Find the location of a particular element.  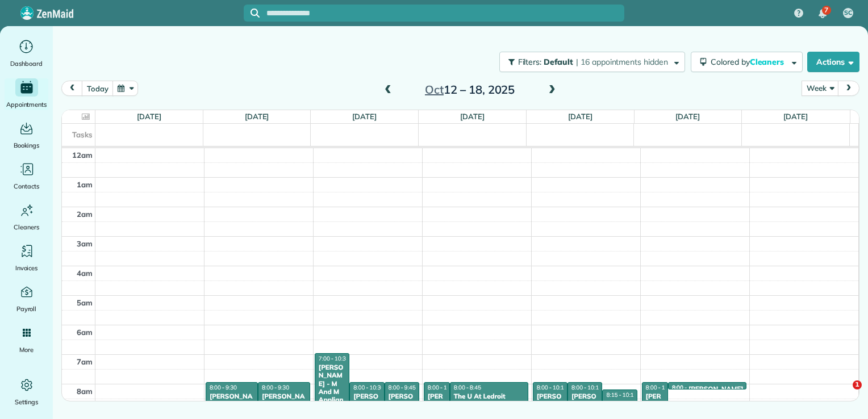

a: Appointments is located at coordinates (26, 94).